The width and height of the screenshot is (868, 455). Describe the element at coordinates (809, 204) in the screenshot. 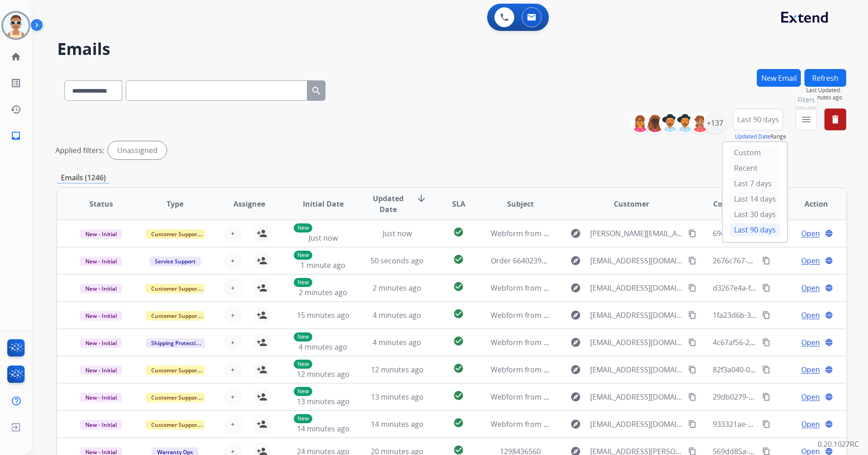

I see `th: Action` at that location.